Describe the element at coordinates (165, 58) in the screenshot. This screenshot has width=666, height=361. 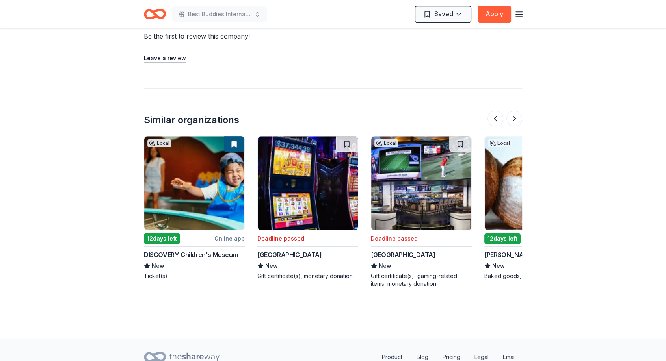
I see `button: Leave a review` at that location.